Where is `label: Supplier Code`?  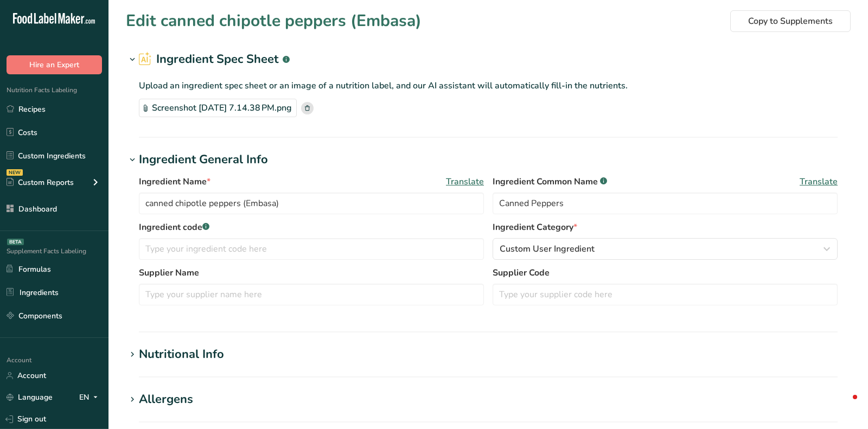
label: Supplier Code is located at coordinates (665, 273).